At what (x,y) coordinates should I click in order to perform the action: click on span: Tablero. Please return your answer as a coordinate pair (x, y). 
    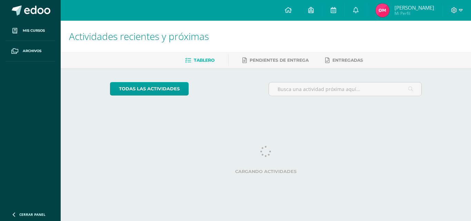
    Looking at the image, I should click on (204, 60).